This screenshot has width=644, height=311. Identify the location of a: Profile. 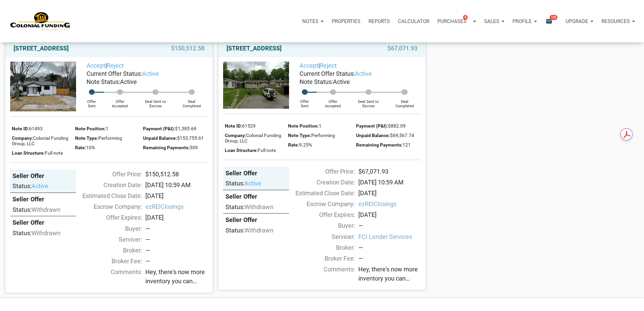
(525, 21).